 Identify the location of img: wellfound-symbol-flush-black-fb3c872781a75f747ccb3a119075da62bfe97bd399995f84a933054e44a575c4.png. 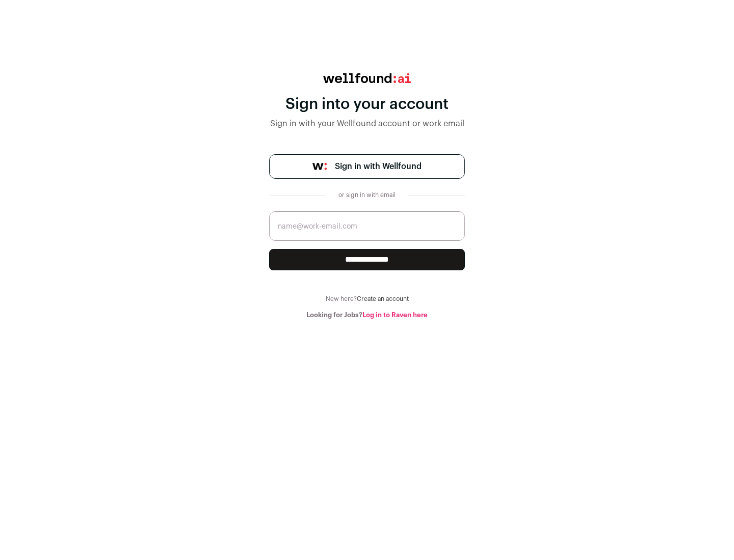
(320, 167).